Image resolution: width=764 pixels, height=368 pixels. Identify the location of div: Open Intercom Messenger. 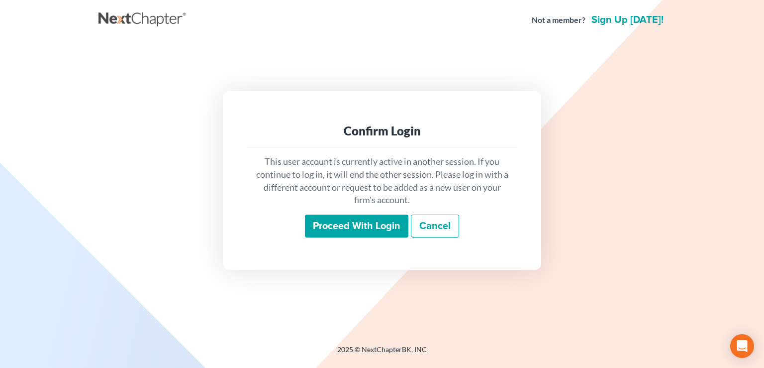
(742, 346).